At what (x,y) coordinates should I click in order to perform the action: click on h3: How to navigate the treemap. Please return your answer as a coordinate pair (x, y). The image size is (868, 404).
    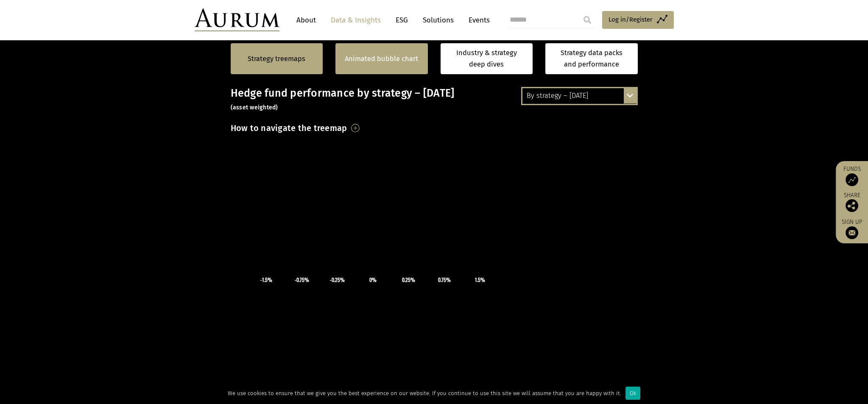
    Looking at the image, I should click on (289, 128).